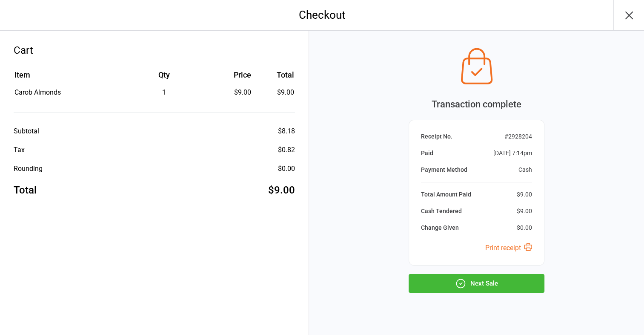 The image size is (644, 335). What do you see at coordinates (20, 150) in the screenshot?
I see `div: Tax` at bounding box center [20, 150].